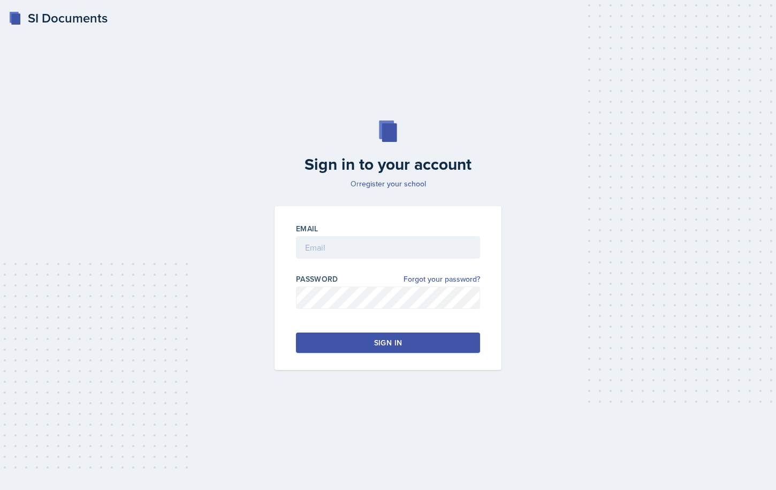 The image size is (776, 490). I want to click on h2: Sign in to your account, so click(388, 164).